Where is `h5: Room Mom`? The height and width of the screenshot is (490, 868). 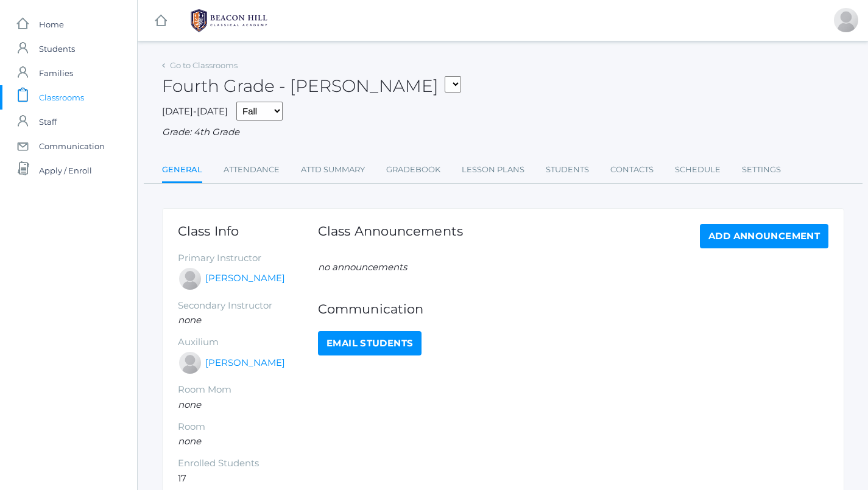 h5: Room Mom is located at coordinates (248, 389).